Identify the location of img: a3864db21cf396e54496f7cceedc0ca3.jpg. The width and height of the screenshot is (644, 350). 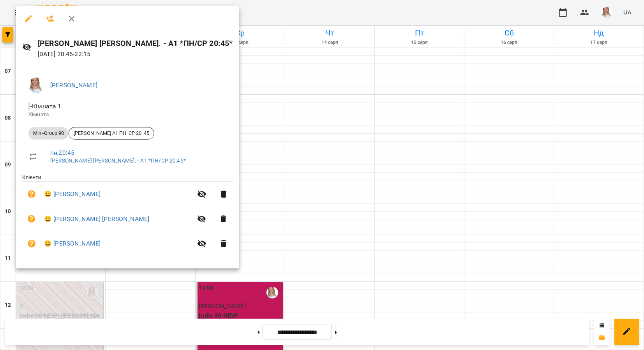
(36, 85).